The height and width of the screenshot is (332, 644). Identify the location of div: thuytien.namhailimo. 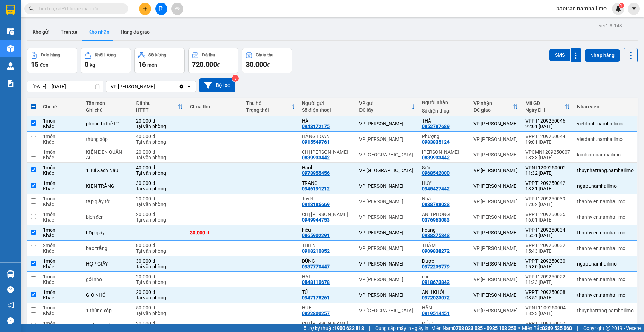
(605, 326).